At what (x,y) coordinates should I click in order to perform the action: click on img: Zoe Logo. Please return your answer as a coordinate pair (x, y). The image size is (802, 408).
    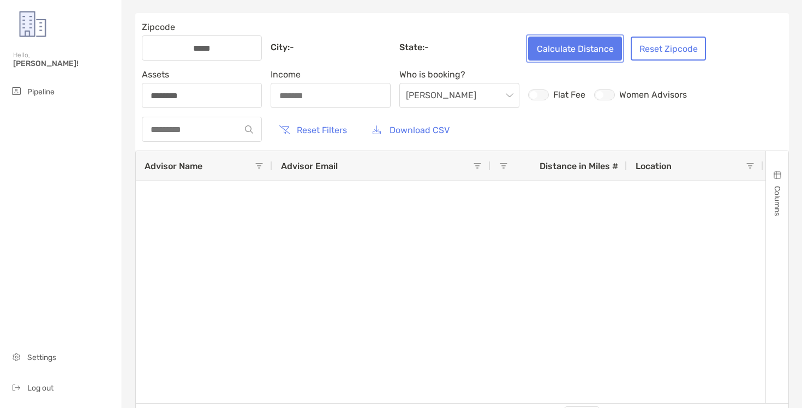
    Looking at the image, I should click on (33, 24).